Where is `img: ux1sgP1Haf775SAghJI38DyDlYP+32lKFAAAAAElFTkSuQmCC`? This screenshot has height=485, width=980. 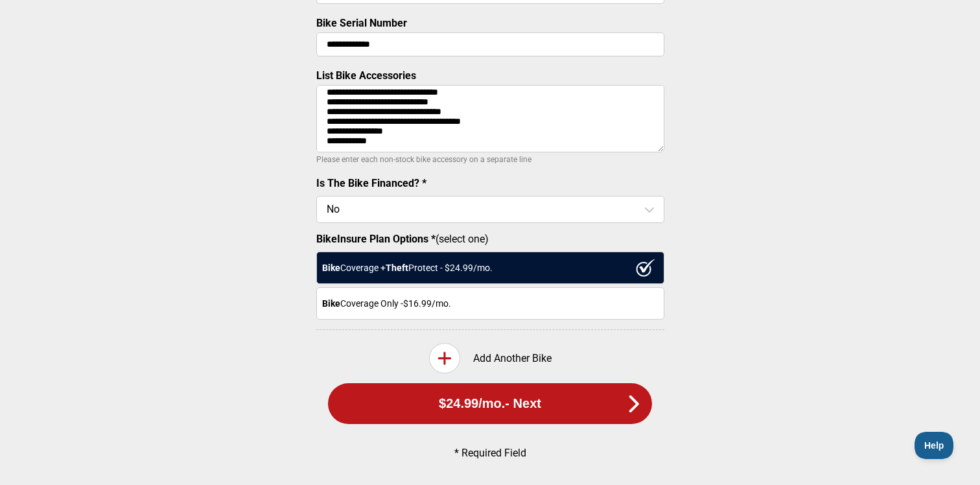 img: ux1sgP1Haf775SAghJI38DyDlYP+32lKFAAAAAElFTkSuQmCC is located at coordinates (645, 268).